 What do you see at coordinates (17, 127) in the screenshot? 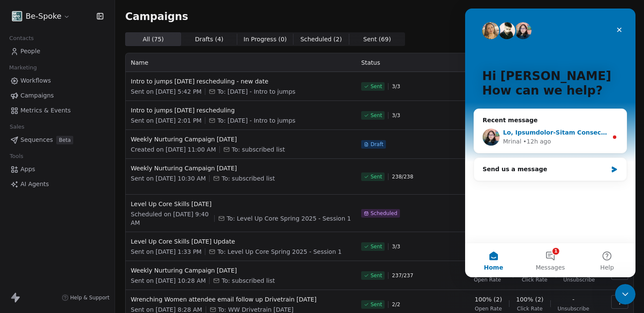
I see `span: Sales` at bounding box center [17, 127].